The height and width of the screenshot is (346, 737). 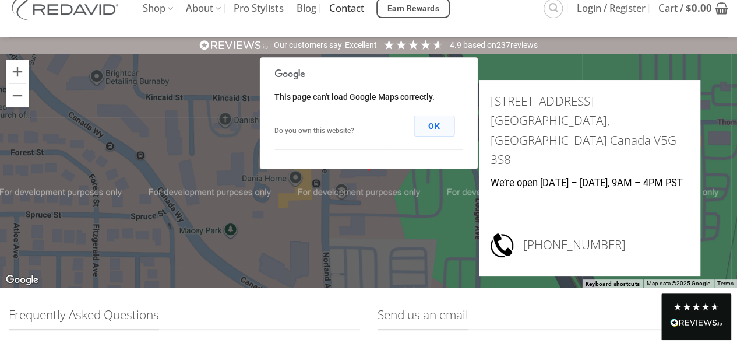 I want to click on bdi: 0.00, so click(x=699, y=8).